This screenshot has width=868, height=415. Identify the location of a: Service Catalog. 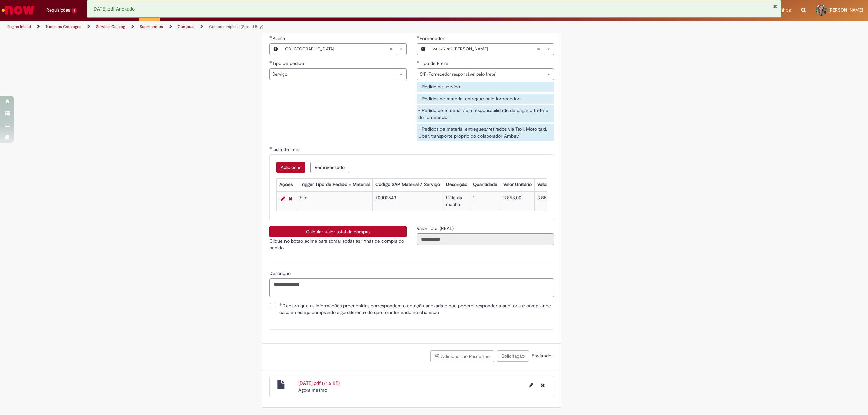
(110, 27).